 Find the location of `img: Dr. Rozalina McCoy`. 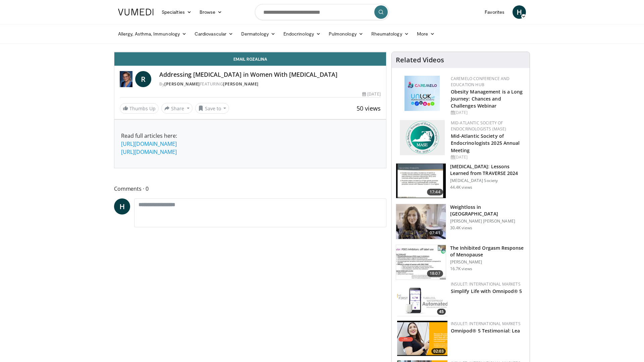

img: Dr. Rozalina McCoy is located at coordinates (126, 79).